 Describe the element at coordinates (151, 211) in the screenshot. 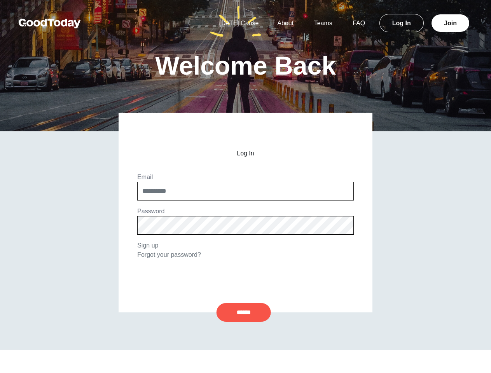

I see `label: Password` at that location.